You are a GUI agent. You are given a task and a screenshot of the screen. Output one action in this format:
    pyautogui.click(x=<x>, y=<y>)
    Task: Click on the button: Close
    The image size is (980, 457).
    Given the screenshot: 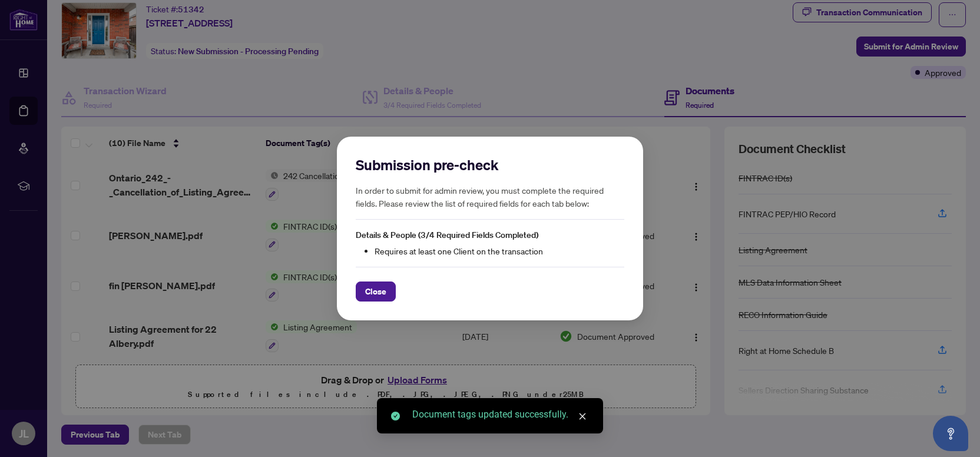 What is the action you would take?
    pyautogui.click(x=376, y=292)
    